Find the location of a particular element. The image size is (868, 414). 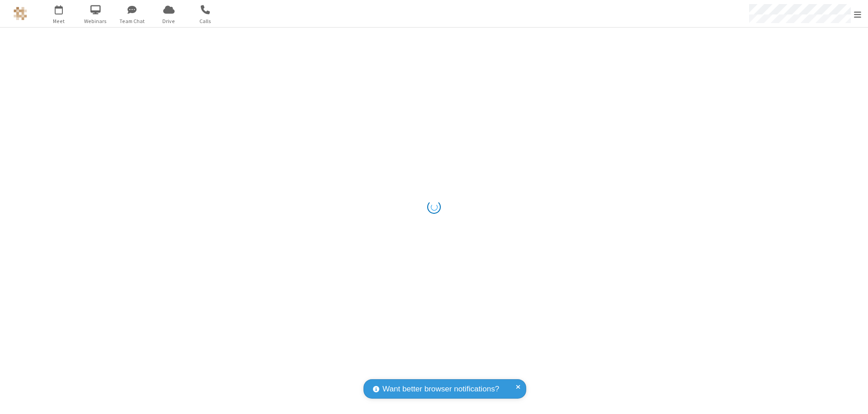

span: Want better browser notifications? is located at coordinates (441, 390).